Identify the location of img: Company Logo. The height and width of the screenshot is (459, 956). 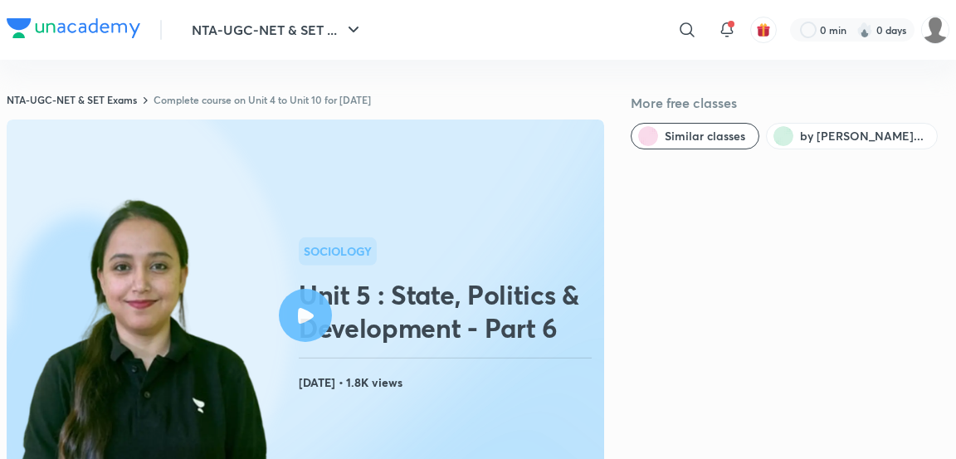
(73, 28).